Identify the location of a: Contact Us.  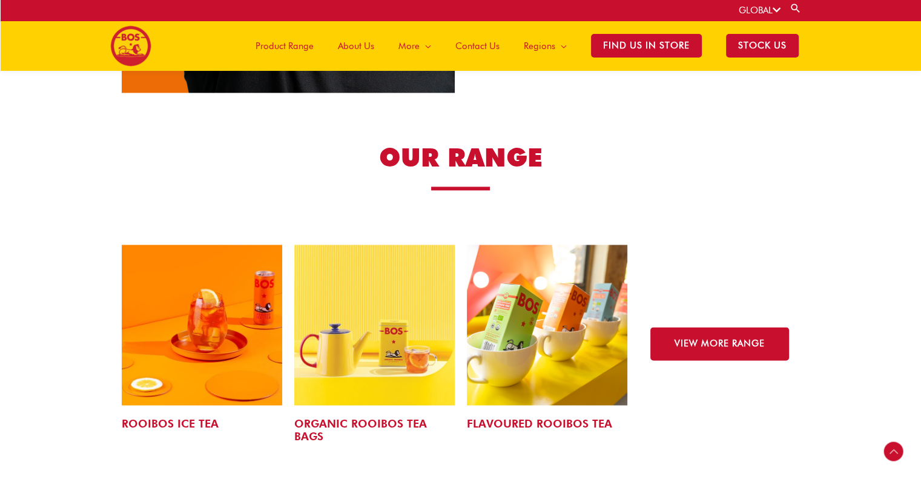
(477, 45).